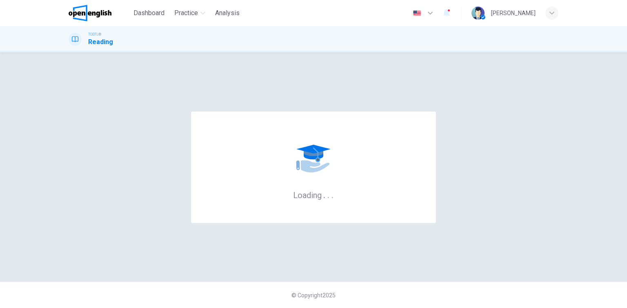 The height and width of the screenshot is (308, 627). What do you see at coordinates (149, 13) in the screenshot?
I see `span: Dashboard` at bounding box center [149, 13].